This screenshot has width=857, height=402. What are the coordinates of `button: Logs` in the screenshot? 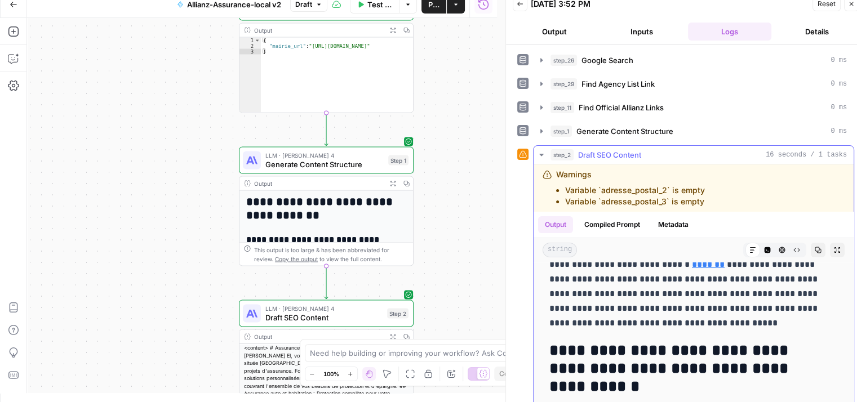 It's located at (730, 32).